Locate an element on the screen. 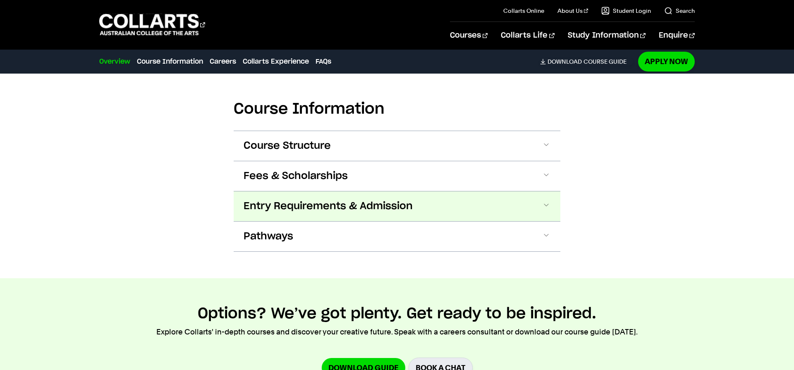  a: Collarts Online is located at coordinates (524, 11).